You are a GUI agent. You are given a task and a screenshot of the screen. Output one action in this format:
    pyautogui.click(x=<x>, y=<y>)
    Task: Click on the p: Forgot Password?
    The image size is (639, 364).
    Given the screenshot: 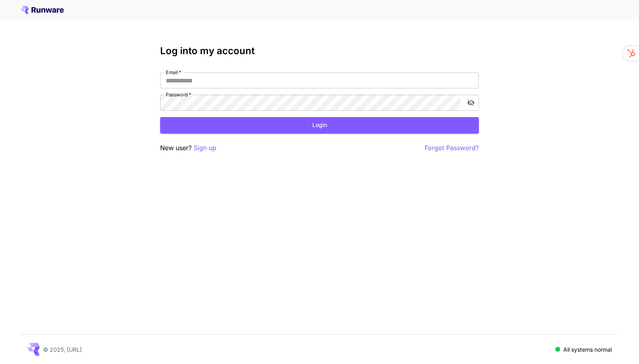 What is the action you would take?
    pyautogui.click(x=452, y=148)
    